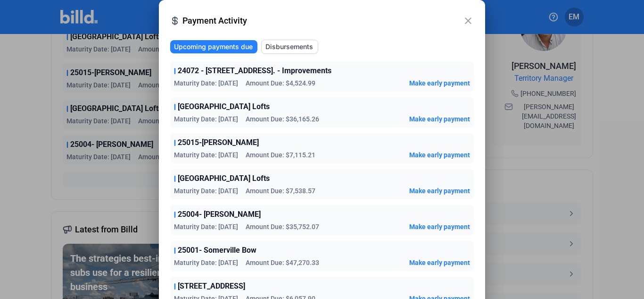 Image resolution: width=644 pixels, height=299 pixels. I want to click on span: Amount Due: $36,165.26, so click(282, 119).